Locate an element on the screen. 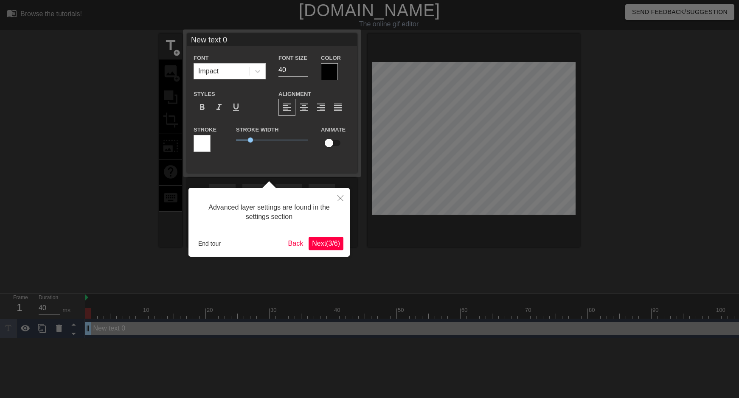 The height and width of the screenshot is (398, 739). span: Next ( 3 / 6 ) is located at coordinates (326, 243).